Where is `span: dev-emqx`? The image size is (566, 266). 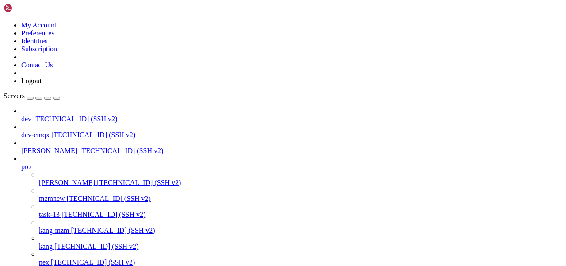
span: dev-emqx is located at coordinates (35, 134).